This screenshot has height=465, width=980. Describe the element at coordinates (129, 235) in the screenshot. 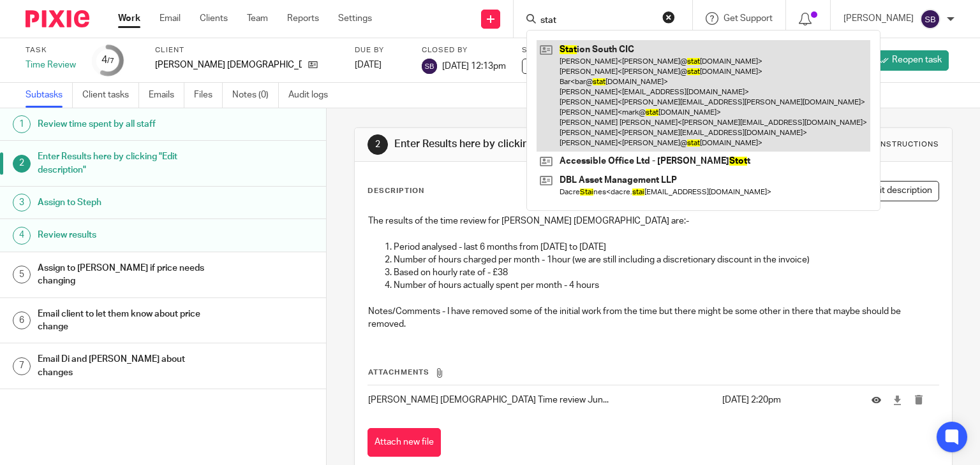

I see `h1: Review results` at that location.